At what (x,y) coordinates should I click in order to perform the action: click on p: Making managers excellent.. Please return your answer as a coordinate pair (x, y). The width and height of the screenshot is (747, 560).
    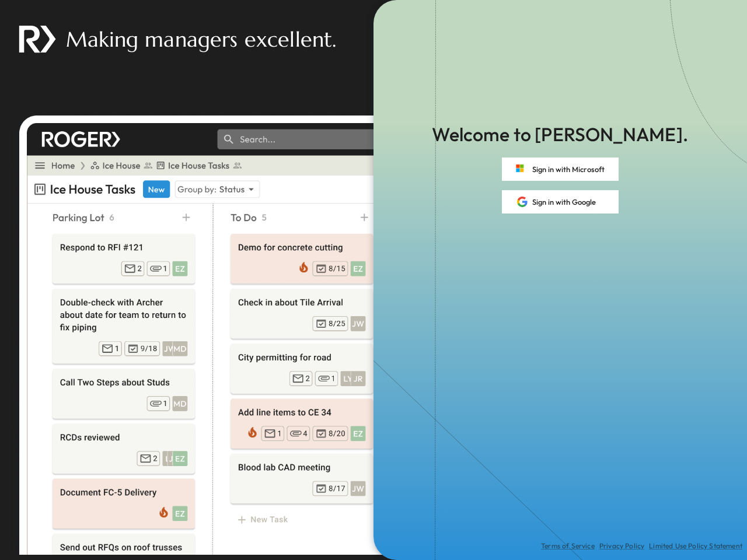
    Looking at the image, I should click on (200, 39).